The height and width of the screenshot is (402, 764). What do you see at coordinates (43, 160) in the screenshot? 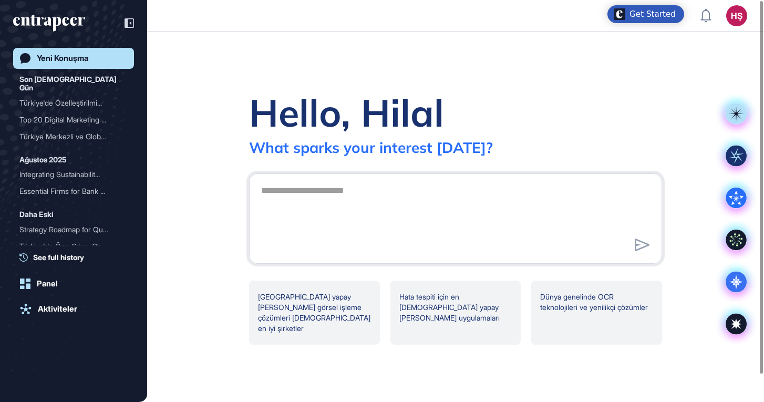
I see `div: Ağustos 2025` at bounding box center [43, 160].